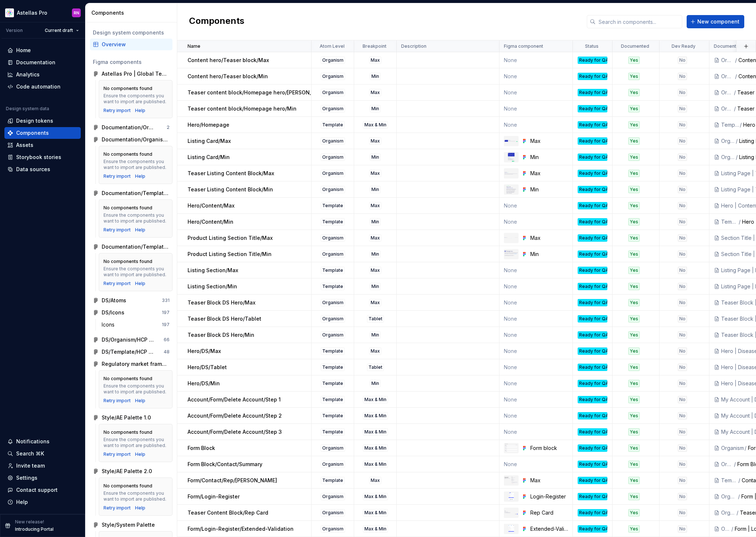 This screenshot has height=537, width=756. What do you see at coordinates (131, 246) in the screenshot?
I see `a: Documentation/Template/HCP Portal 2` at bounding box center [131, 246].